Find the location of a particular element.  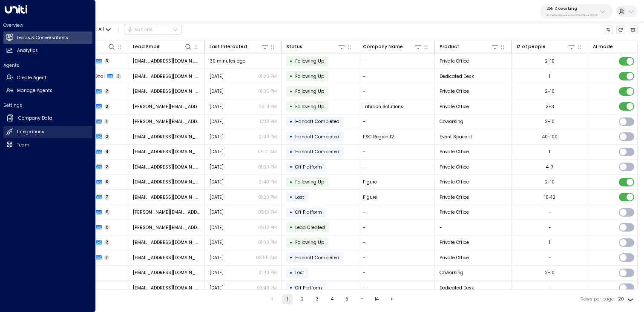

span: 3 is located at coordinates (107, 107).